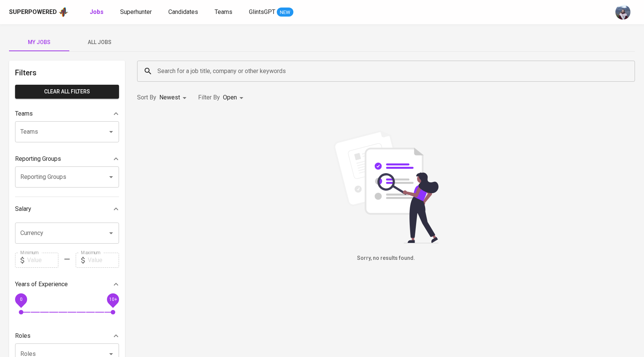 The height and width of the screenshot is (357, 644). I want to click on span: 0, so click(20, 299).